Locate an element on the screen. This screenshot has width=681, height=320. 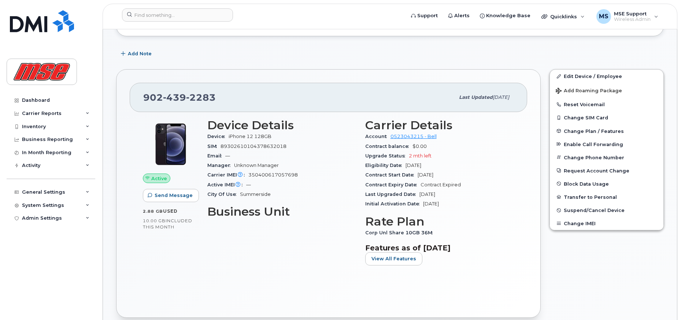
span: Wireless Admin is located at coordinates (632, 19).